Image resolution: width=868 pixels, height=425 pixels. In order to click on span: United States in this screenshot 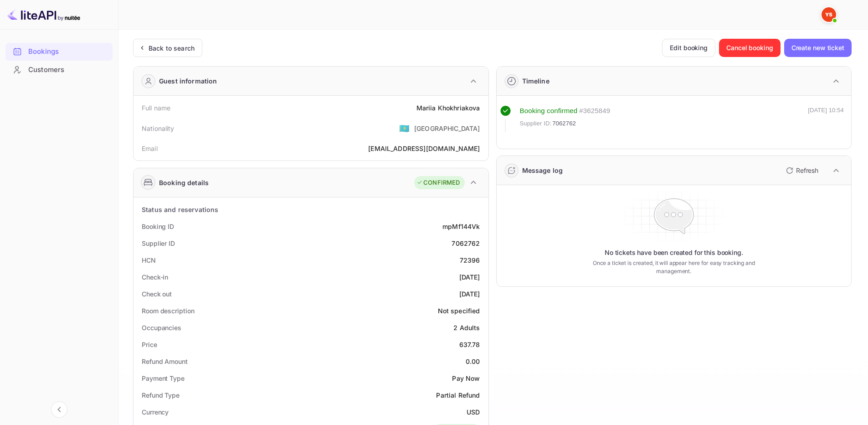, I will do `click(404, 128)`.